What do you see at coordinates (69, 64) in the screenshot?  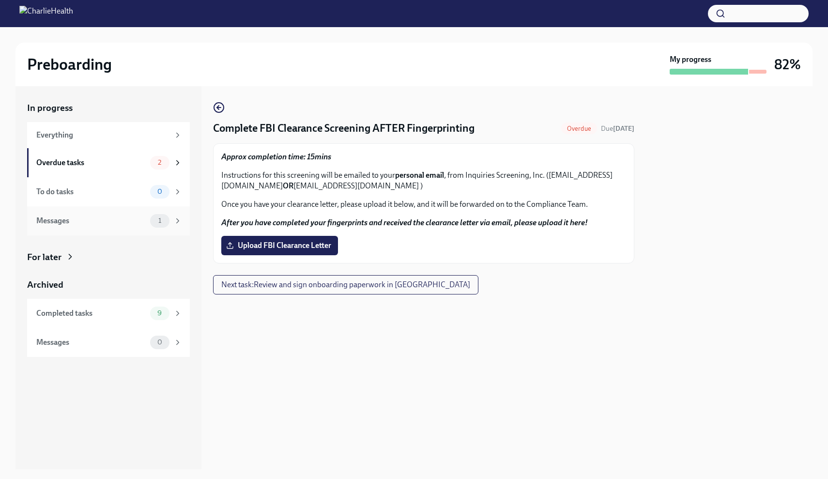 I see `h2: Preboarding` at bounding box center [69, 64].